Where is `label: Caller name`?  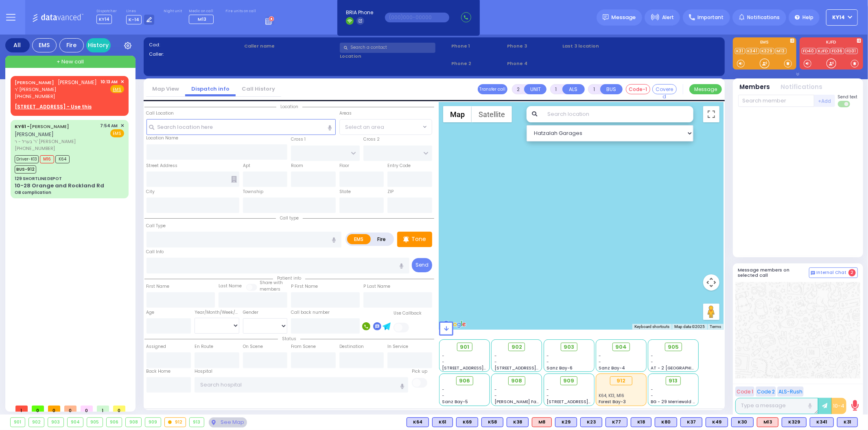
label: Caller name is located at coordinates (290, 46).